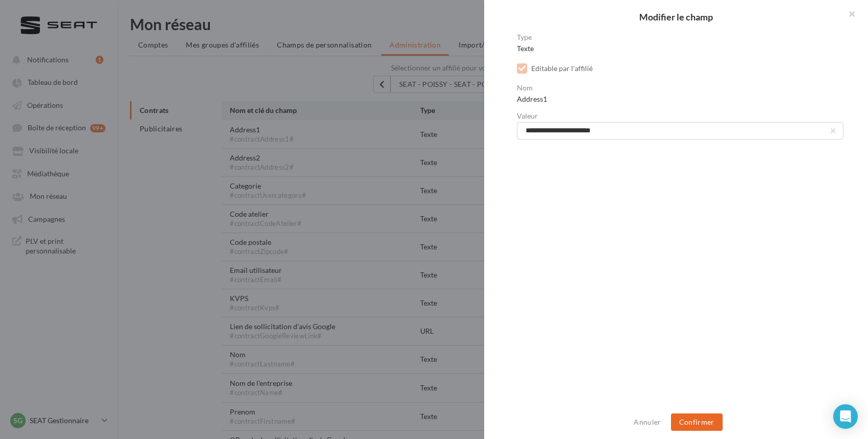 The height and width of the screenshot is (439, 868). What do you see at coordinates (647, 422) in the screenshot?
I see `button: Annuler` at bounding box center [647, 422].